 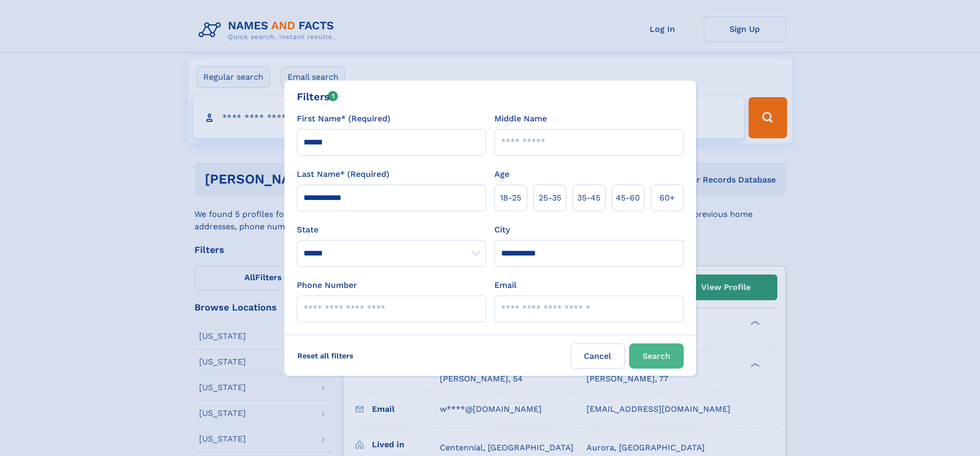 I want to click on span: 60+, so click(x=667, y=198).